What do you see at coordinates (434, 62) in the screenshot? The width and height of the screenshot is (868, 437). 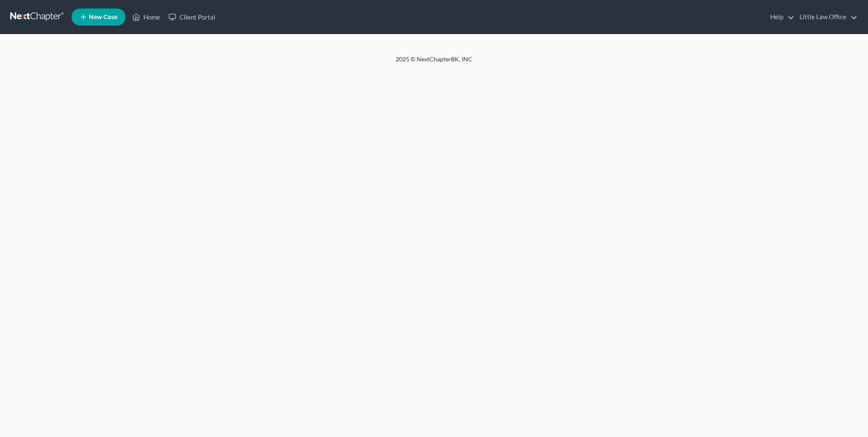 I see `div: 2025 © NextChapterBK, INC` at bounding box center [434, 62].